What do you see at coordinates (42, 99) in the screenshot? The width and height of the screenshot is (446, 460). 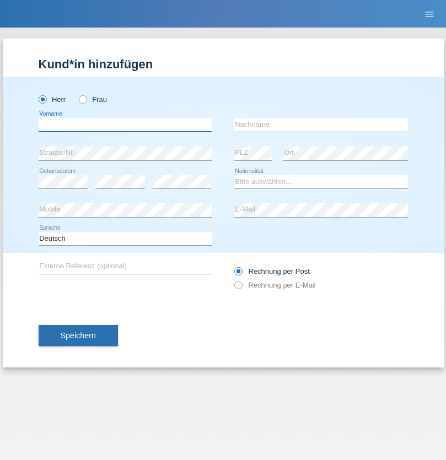 I see `input: Herr` at bounding box center [42, 99].